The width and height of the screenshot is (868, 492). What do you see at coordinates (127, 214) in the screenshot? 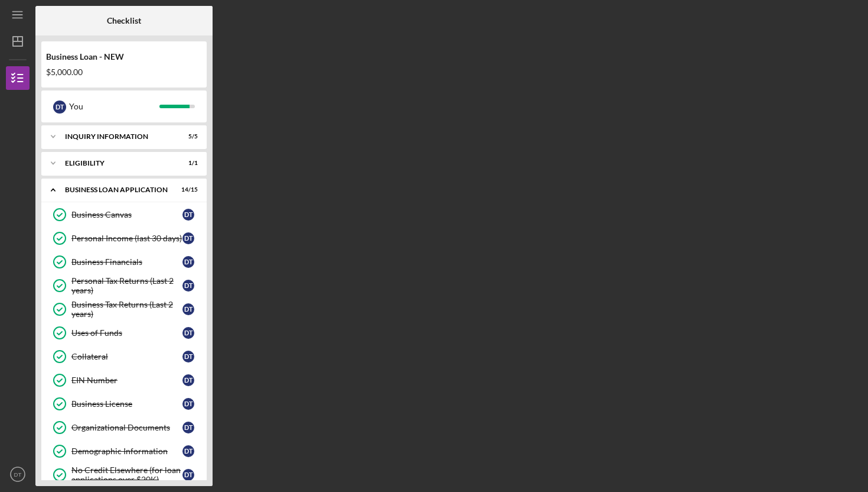
I see `div: Business Canvas` at bounding box center [127, 214].